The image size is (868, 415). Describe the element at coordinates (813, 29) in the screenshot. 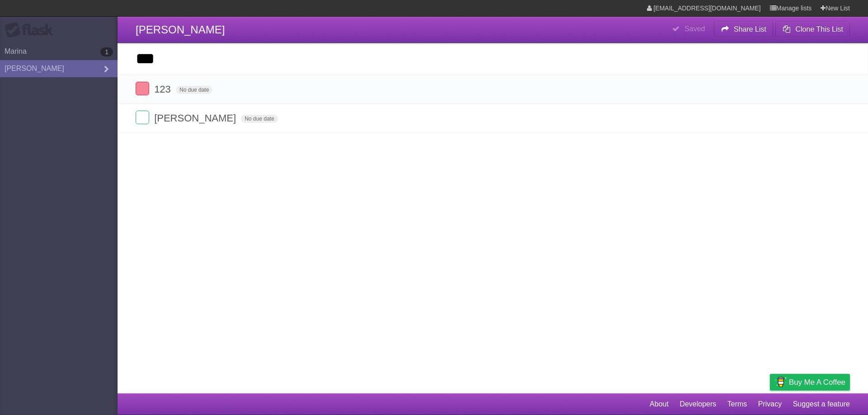

I see `button: Clone This List` at that location.